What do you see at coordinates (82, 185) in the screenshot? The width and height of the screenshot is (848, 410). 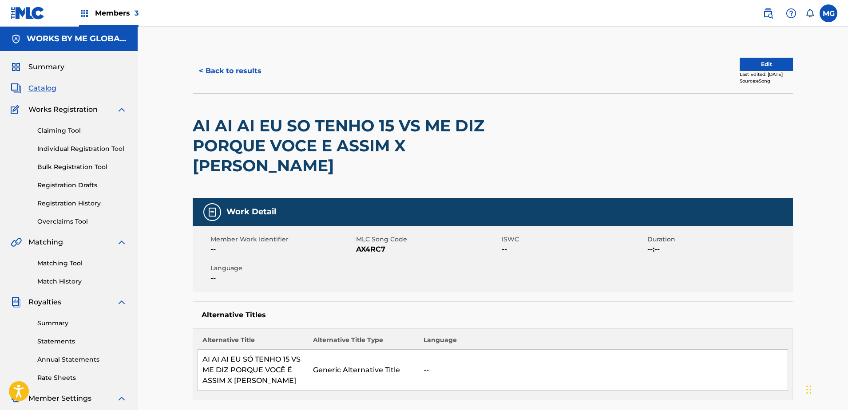 I see `a: Registration Drafts` at bounding box center [82, 185].